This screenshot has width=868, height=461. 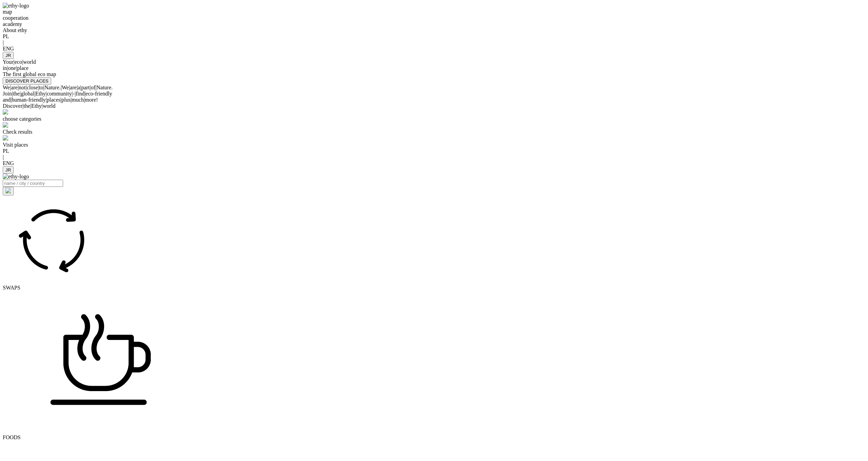 I want to click on span: much, so click(x=78, y=99).